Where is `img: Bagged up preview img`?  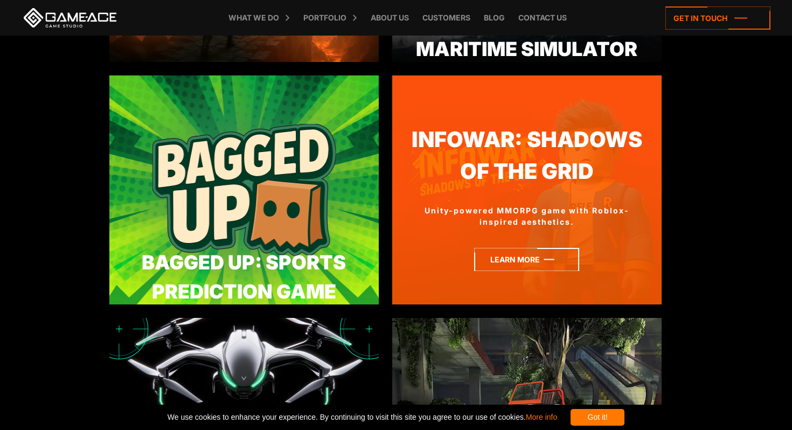
img: Bagged up preview img is located at coordinates (244, 190).